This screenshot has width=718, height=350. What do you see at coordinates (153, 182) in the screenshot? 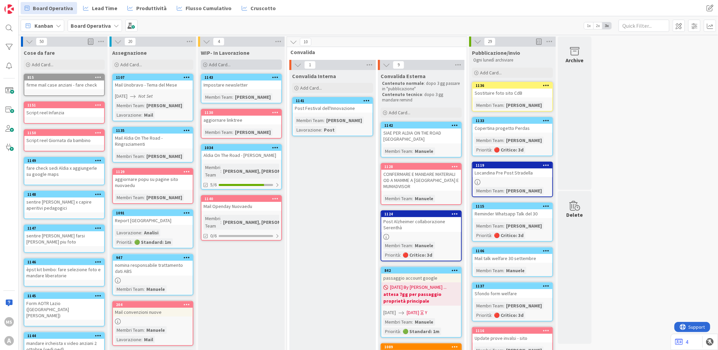
I see `div: aggiornare popu su pagine sito nuovaedu` at bounding box center [153, 182].